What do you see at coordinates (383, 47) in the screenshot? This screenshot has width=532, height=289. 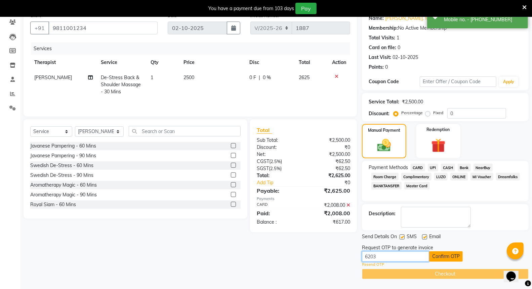 I see `div: Card on file:` at bounding box center [383, 47].